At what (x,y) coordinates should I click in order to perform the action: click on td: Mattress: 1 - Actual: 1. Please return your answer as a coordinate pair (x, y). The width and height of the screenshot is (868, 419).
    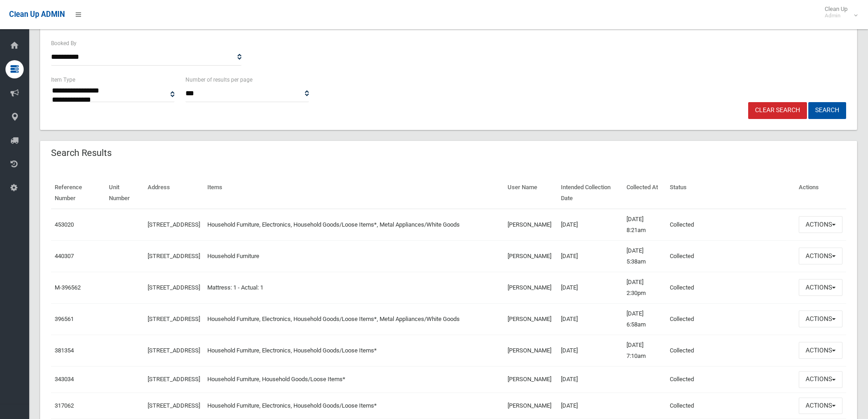
    Looking at the image, I should click on (353, 287).